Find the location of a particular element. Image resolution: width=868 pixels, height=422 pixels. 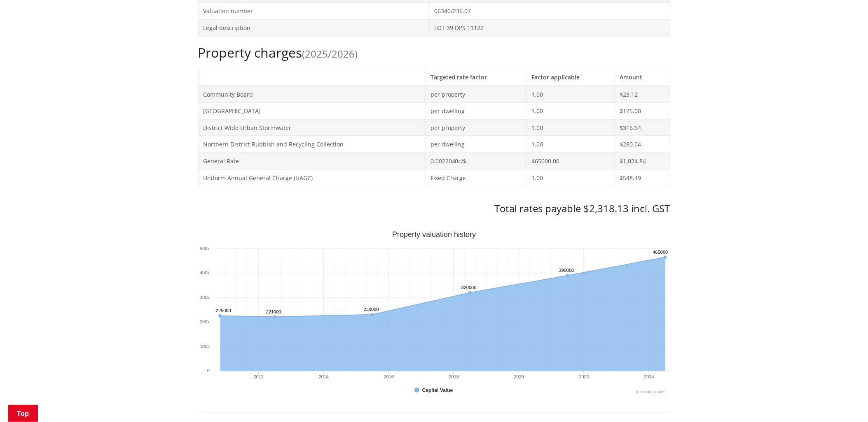

path: Wednesday, Oct 27, 11:00, 225,000. Capital Value. is located at coordinates (219, 316).